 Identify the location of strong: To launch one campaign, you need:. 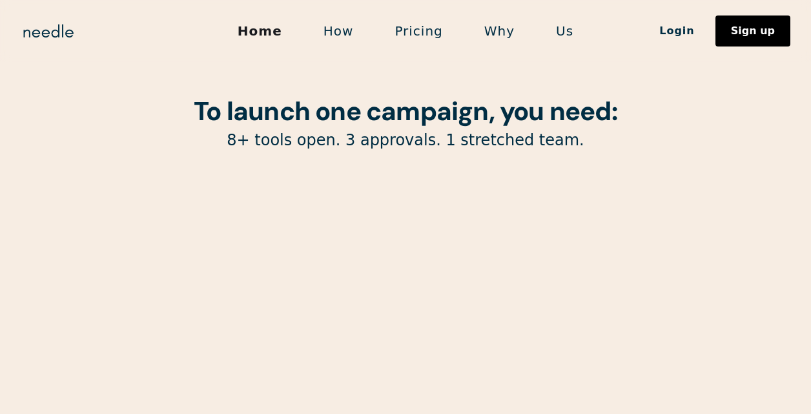
(406, 111).